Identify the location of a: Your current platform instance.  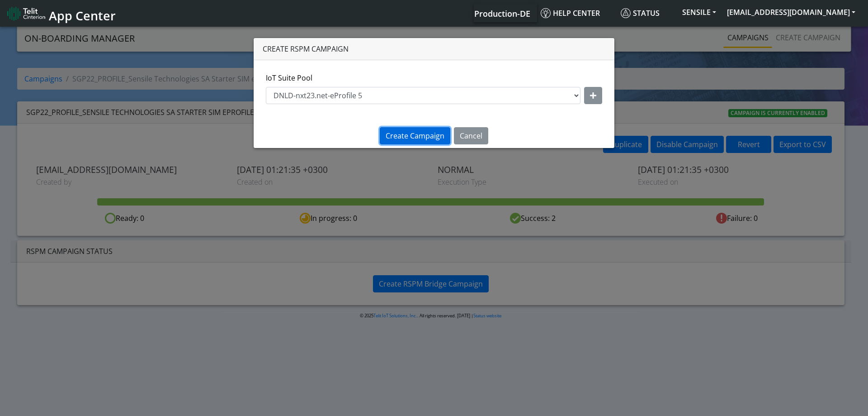
(502, 13).